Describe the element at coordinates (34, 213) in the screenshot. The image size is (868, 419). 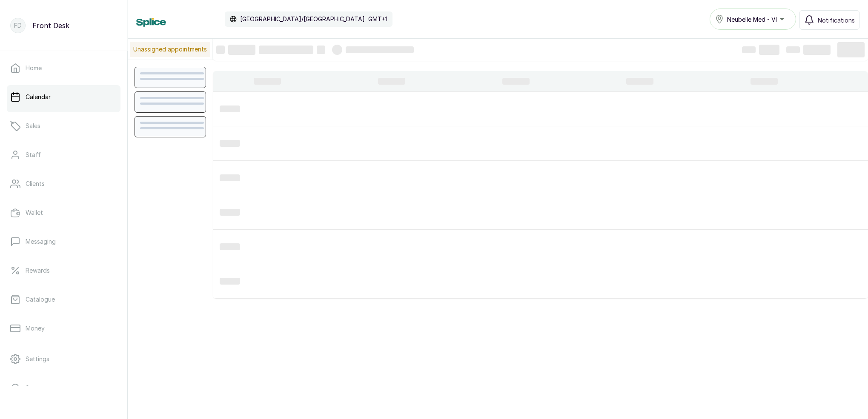
I see `p: Wallet` at that location.